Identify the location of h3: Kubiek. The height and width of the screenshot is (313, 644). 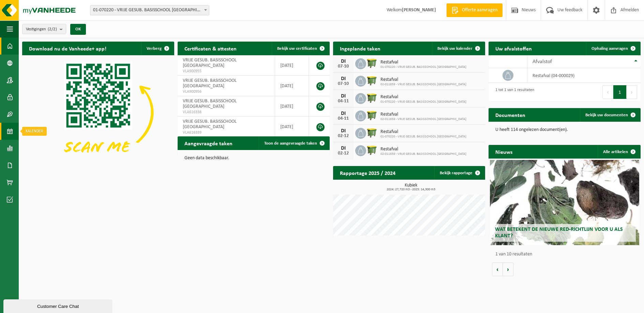
(411, 187).